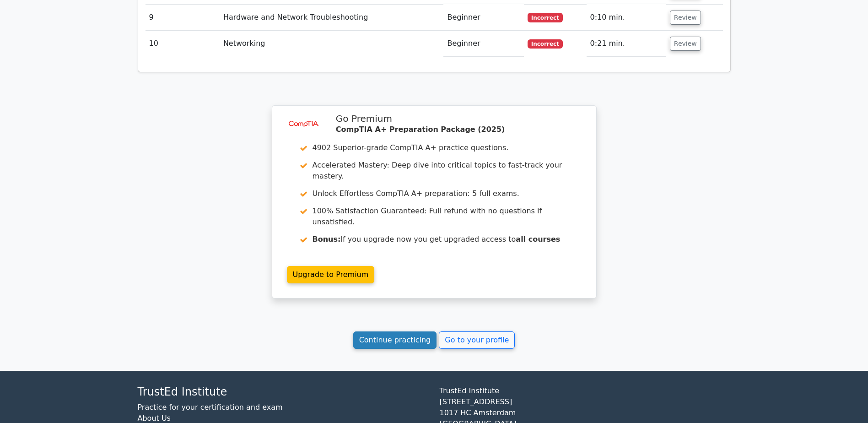 Image resolution: width=868 pixels, height=423 pixels. What do you see at coordinates (183, 44) in the screenshot?
I see `td: 10` at bounding box center [183, 44].